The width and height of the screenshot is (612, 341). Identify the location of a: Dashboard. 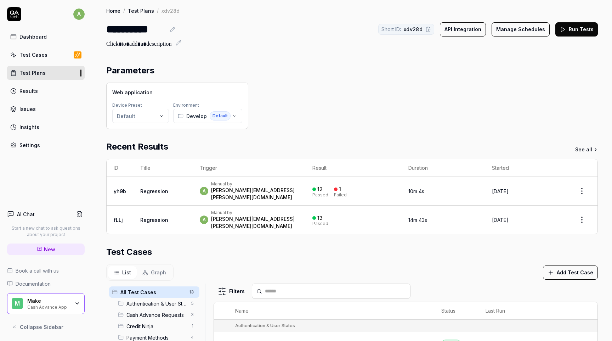
(46, 37).